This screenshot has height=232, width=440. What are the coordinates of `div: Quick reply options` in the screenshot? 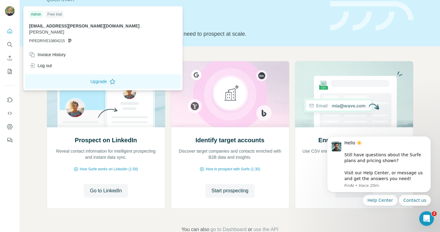 It's located at (61, 72).